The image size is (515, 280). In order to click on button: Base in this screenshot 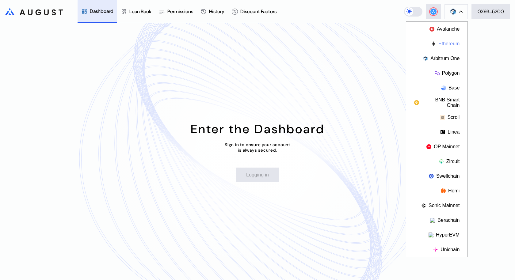, I will do `click(436, 88)`.